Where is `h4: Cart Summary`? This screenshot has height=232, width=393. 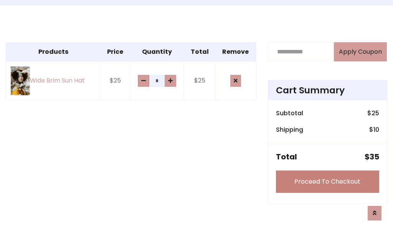
h4: Cart Summary is located at coordinates (327, 90).